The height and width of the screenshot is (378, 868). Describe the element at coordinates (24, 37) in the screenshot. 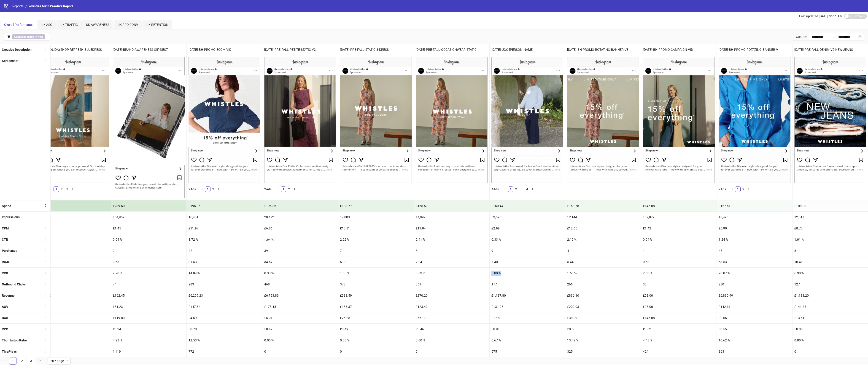

I see `b: Campaign name` at that location.